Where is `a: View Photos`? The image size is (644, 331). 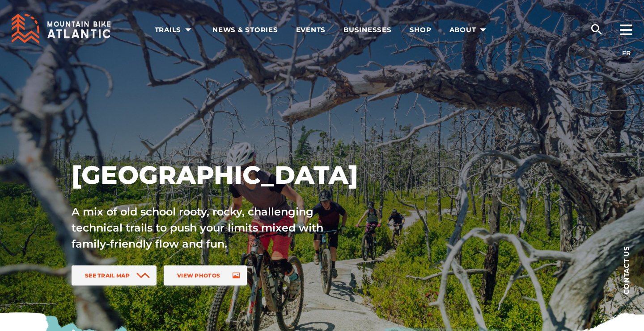 a: View Photos is located at coordinates (205, 275).